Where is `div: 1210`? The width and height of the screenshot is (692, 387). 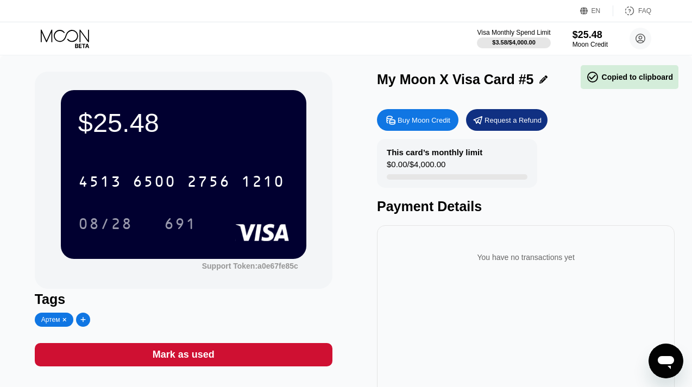 div: 1210 is located at coordinates (263, 183).